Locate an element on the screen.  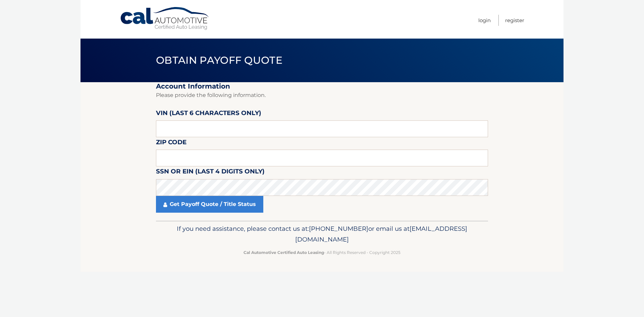
label: VIN (last 6 characters only) is located at coordinates (209, 114).